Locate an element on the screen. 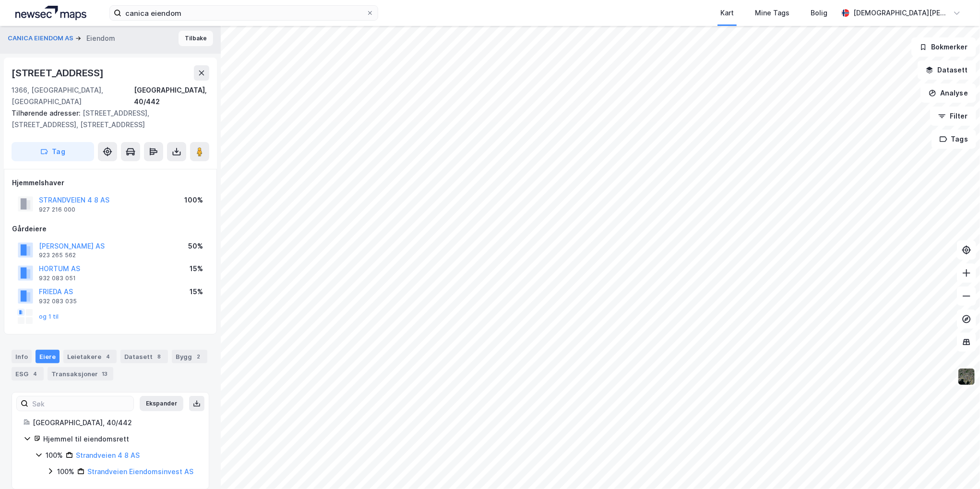  img: logo.a4113a55bc3d86da70a041830d287a7e.svg is located at coordinates (51, 13).